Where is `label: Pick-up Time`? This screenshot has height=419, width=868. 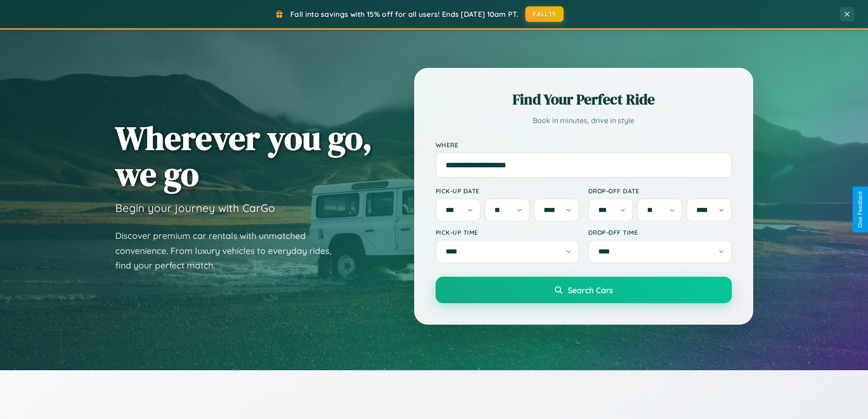
label: Pick-up Time is located at coordinates (507, 232).